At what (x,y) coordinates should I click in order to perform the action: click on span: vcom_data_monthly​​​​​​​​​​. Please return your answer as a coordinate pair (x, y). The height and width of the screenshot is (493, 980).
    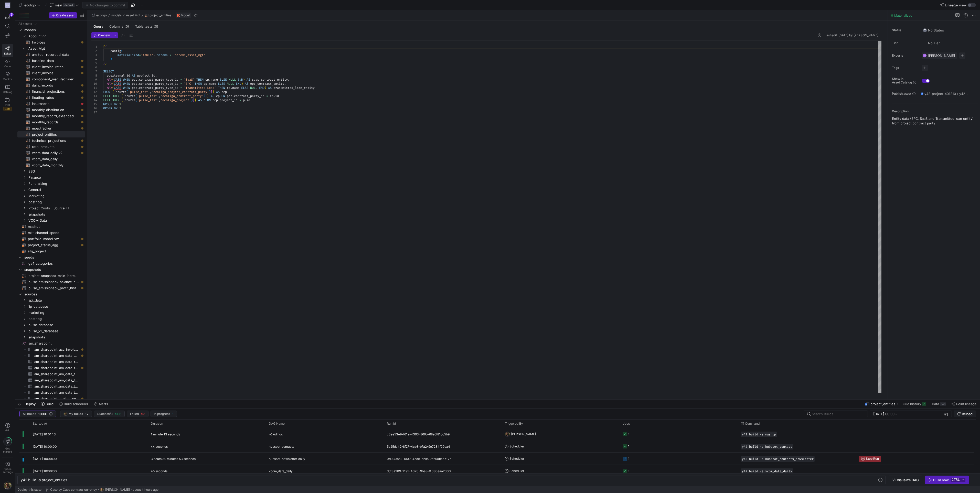
    Looking at the image, I should click on (56, 166).